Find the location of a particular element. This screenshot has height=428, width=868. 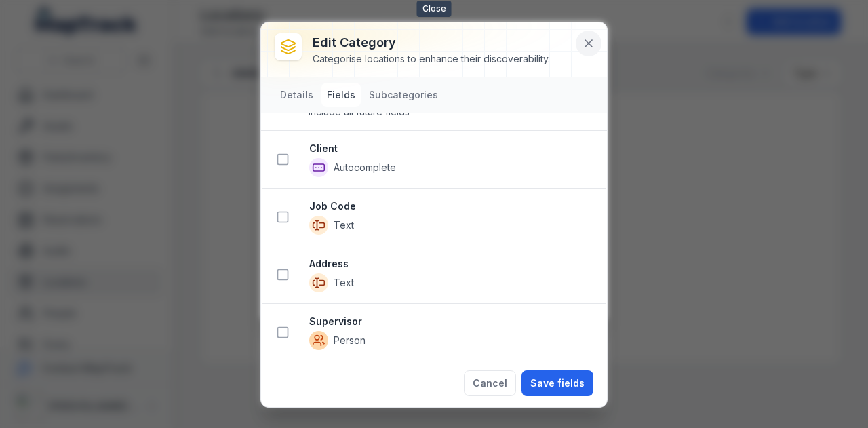

strong: Address is located at coordinates (453, 264).